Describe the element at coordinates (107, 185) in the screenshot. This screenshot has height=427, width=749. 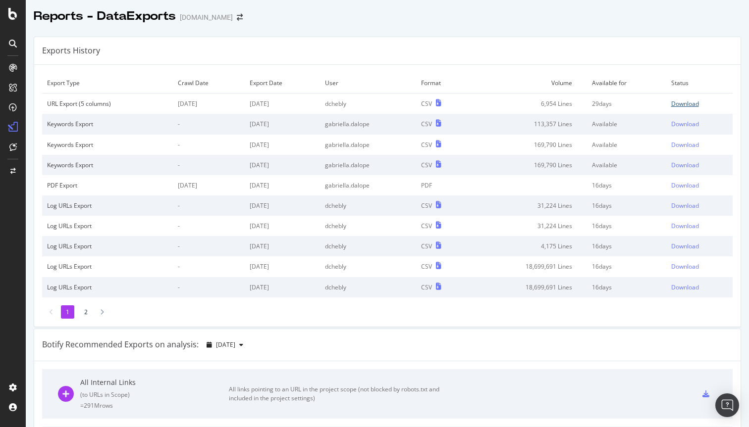
I see `div: PDF Export` at that location.